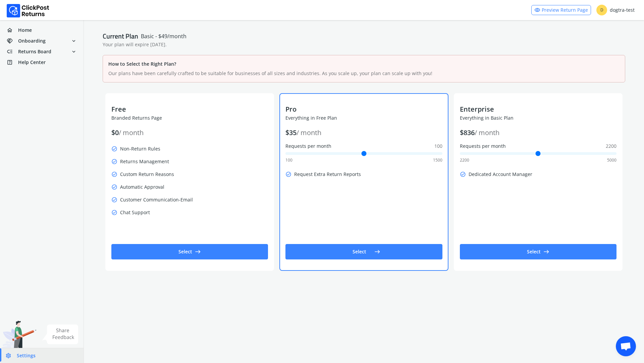 This screenshot has height=363, width=644. I want to click on p: Branded Returns Page, so click(190, 118).